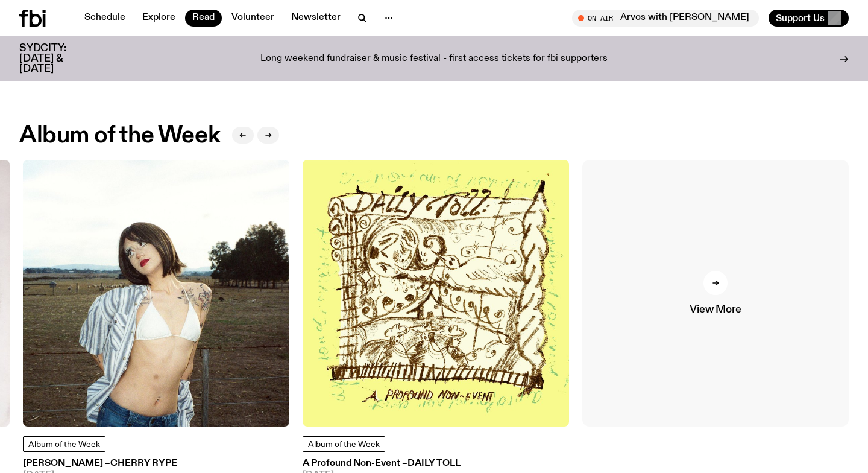  Describe the element at coordinates (156, 293) in the screenshot. I see `img: Cherry Rype stands in front of a wire fence on a paddock.` at that location.